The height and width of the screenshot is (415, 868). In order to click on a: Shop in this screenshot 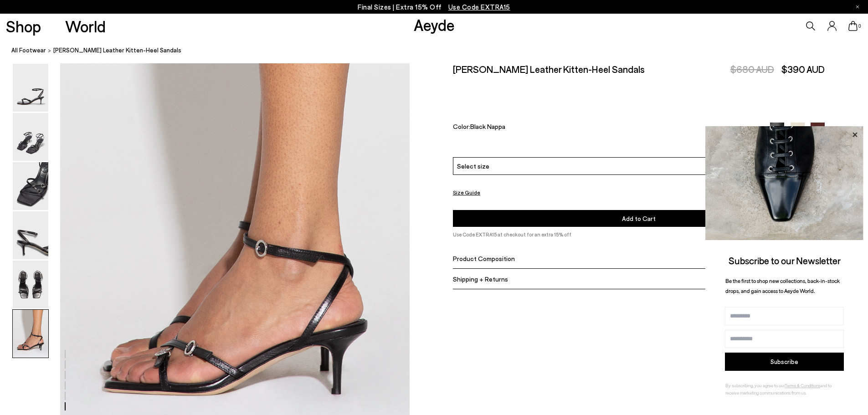, I will do `click(23, 26)`.